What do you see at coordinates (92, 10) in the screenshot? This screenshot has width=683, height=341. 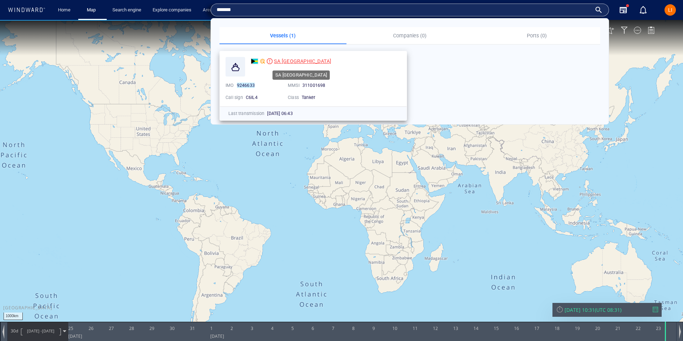 I see `a: Map` at bounding box center [92, 10].